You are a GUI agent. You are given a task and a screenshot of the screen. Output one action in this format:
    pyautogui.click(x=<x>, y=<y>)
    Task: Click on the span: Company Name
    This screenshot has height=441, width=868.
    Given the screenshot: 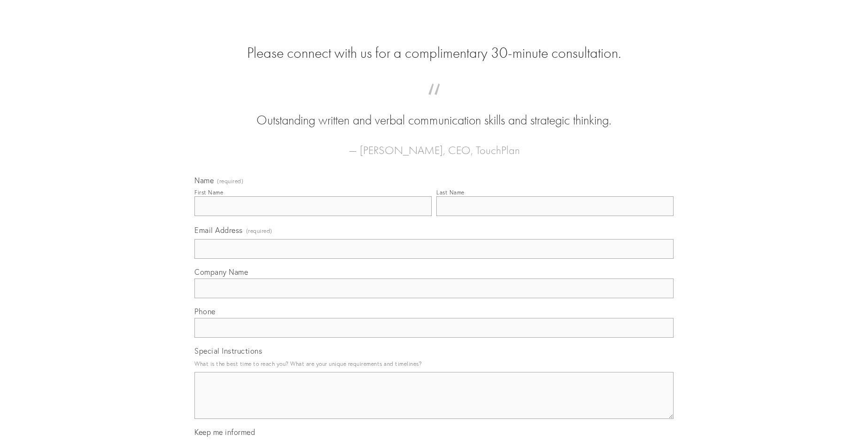 What is the action you would take?
    pyautogui.click(x=222, y=272)
    